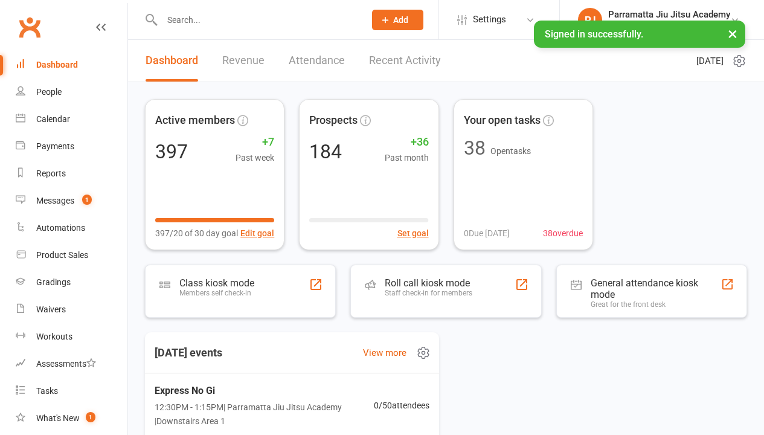  I want to click on button: Add, so click(397, 20).